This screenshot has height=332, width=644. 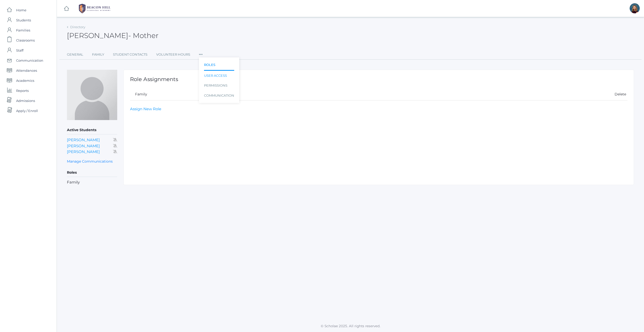 What do you see at coordinates (30, 60) in the screenshot?
I see `span: Communication` at bounding box center [30, 60].